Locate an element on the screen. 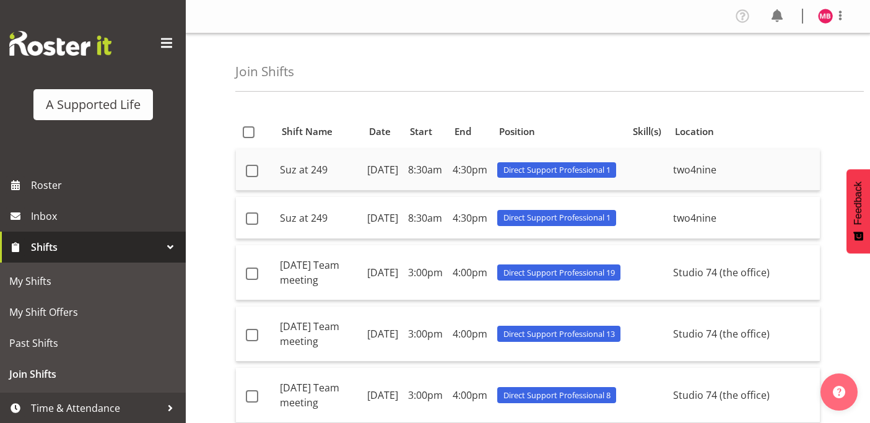 This screenshot has width=870, height=423. span: Direct Support Professional 19 is located at coordinates (559, 273).